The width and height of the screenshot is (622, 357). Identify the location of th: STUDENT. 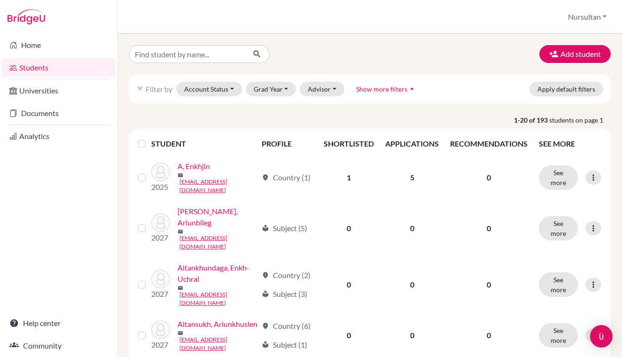
(203, 144).